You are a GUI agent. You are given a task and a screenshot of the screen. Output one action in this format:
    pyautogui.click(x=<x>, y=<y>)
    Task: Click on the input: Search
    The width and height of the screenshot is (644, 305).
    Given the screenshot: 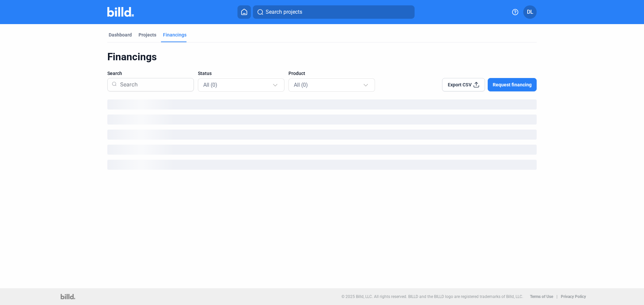 What is the action you would take?
    pyautogui.click(x=153, y=85)
    